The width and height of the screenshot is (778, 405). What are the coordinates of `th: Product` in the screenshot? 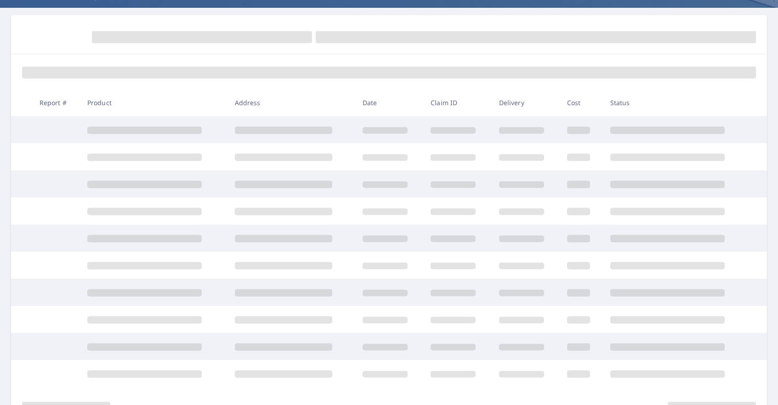 It's located at (153, 102).